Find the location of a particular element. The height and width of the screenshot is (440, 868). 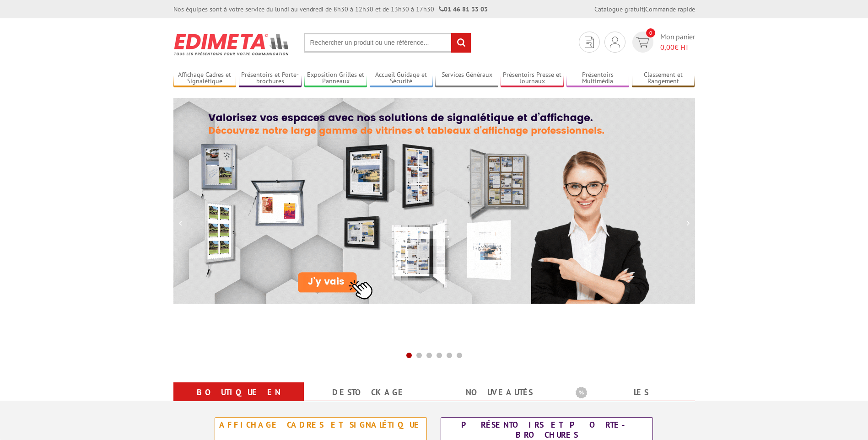

a: Accueil Guidage et Sécurité is located at coordinates (401, 78).